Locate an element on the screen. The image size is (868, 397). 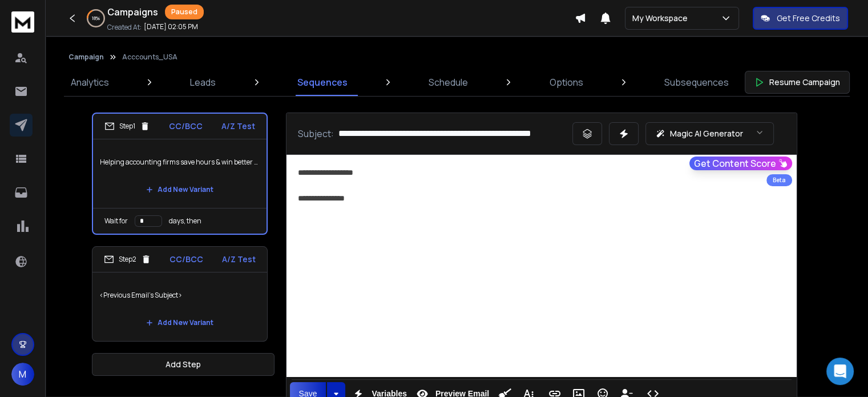
p: Wait for is located at coordinates (116, 221).